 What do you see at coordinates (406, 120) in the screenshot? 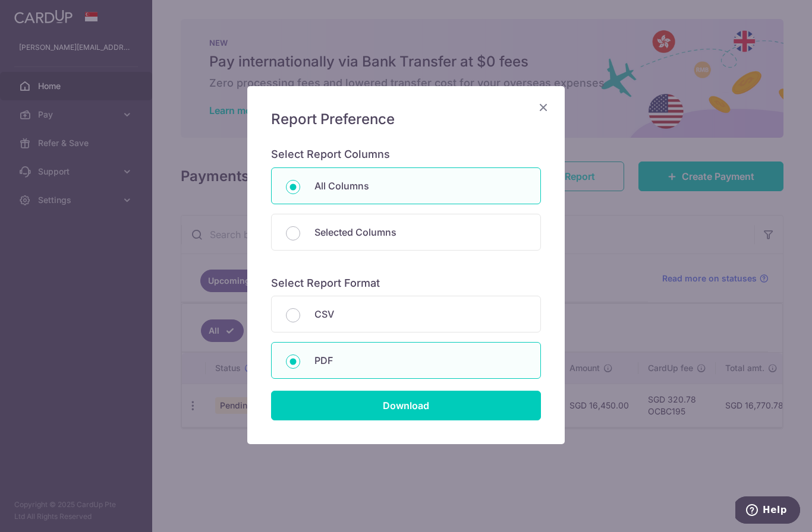
I see `h5: Report Preference` at bounding box center [406, 120].